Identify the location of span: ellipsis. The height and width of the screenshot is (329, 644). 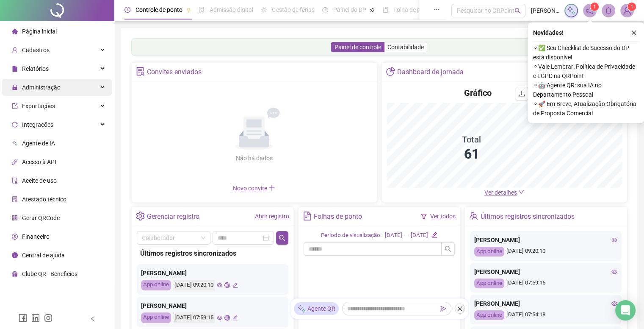
(436, 10).